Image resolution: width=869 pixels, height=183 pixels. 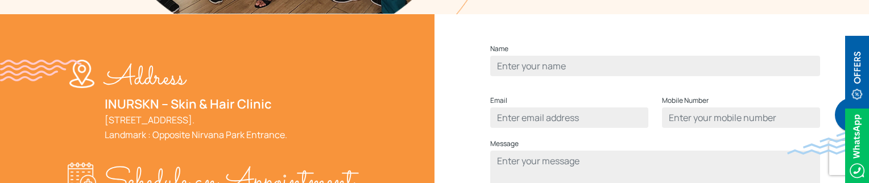 I want to click on label: Message, so click(x=505, y=144).